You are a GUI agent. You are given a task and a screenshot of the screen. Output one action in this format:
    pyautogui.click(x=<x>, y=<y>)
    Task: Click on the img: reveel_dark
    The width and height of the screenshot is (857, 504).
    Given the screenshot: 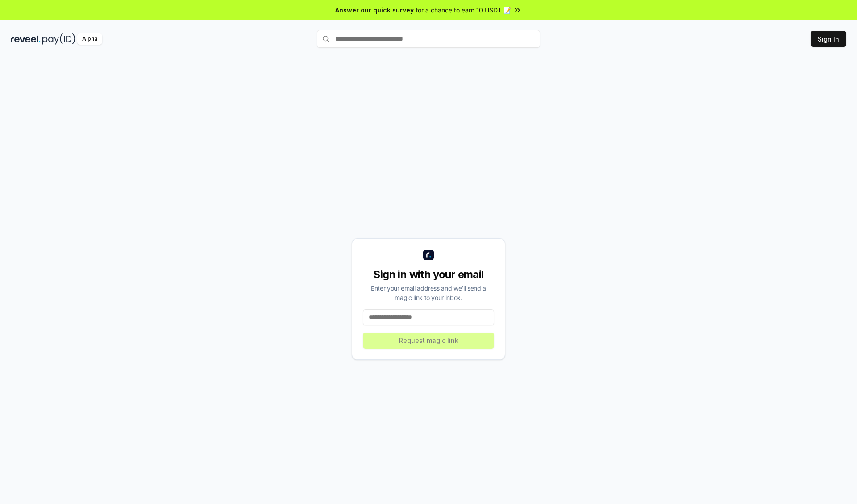 What is the action you would take?
    pyautogui.click(x=25, y=39)
    